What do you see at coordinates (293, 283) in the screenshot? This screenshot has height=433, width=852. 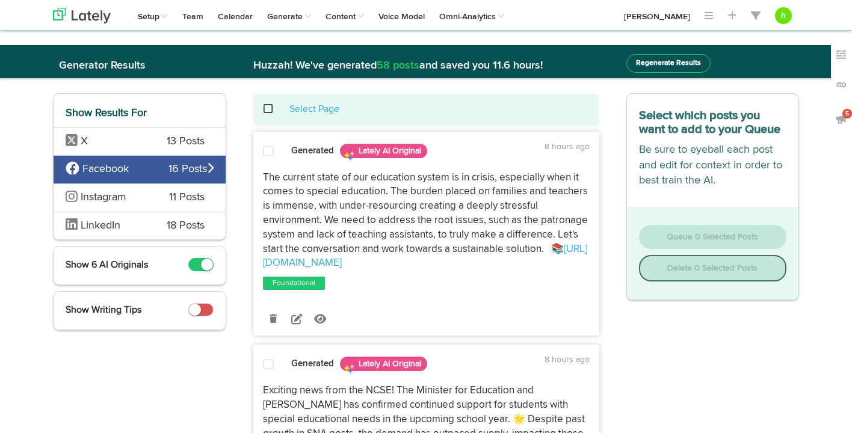 I see `a: Foundational` at bounding box center [293, 283].